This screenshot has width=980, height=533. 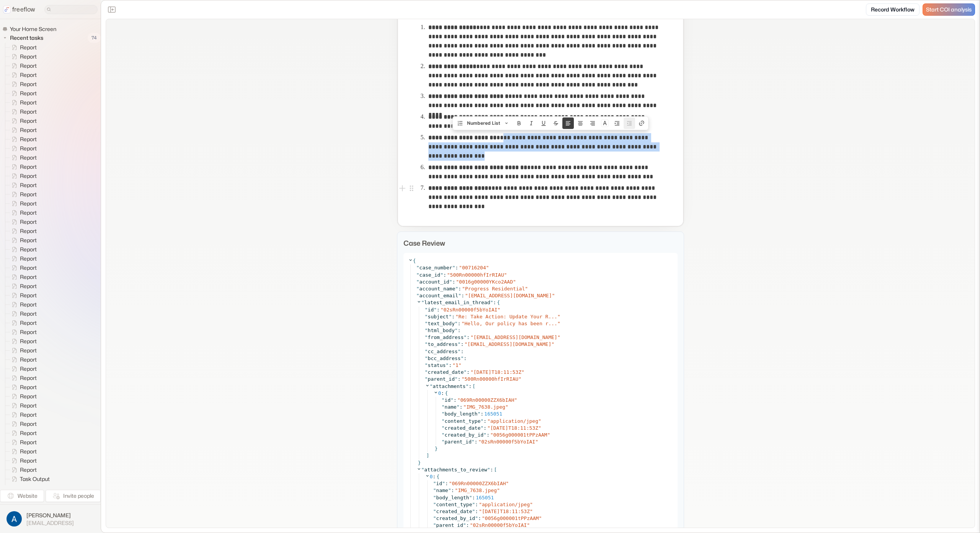 What do you see at coordinates (463, 421) in the screenshot?
I see `span: content_type` at bounding box center [463, 421].